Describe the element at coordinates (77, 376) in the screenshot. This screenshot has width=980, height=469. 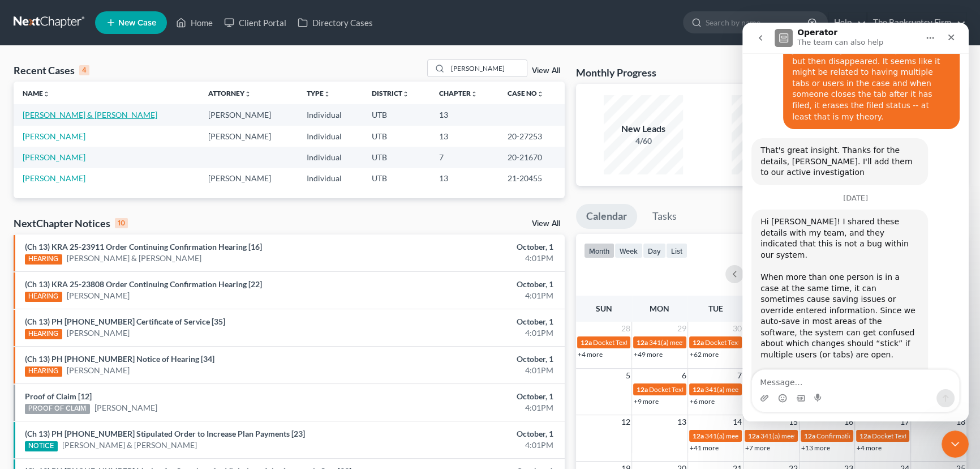
I see `button: Start recording` at that location.